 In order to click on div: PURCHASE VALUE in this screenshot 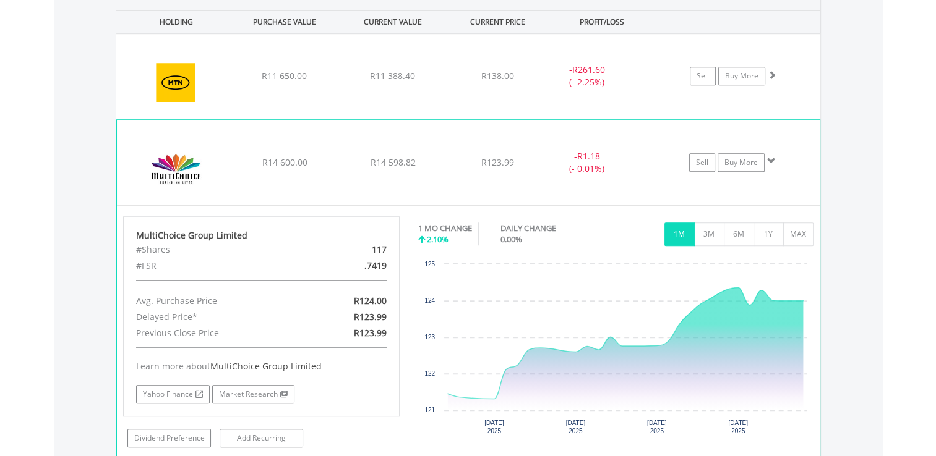, I will do `click(284, 22)`.